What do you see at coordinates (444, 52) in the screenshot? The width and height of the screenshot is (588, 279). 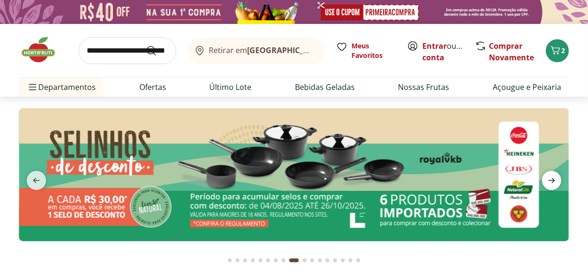 I see `span: ou` at bounding box center [444, 52].